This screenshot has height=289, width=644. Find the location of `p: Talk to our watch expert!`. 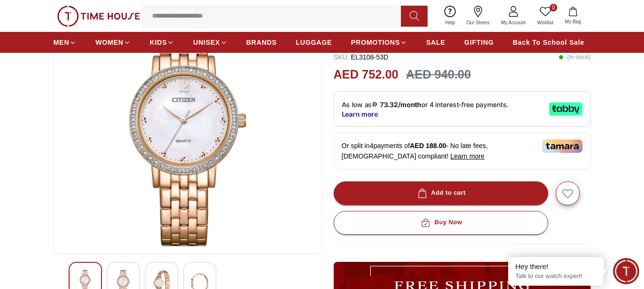

p: Talk to our watch expert! is located at coordinates (556, 276).